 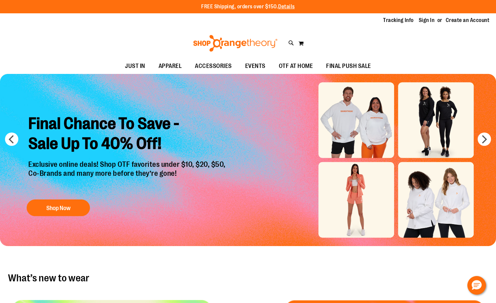 I want to click on span: EVENTS, so click(x=255, y=66).